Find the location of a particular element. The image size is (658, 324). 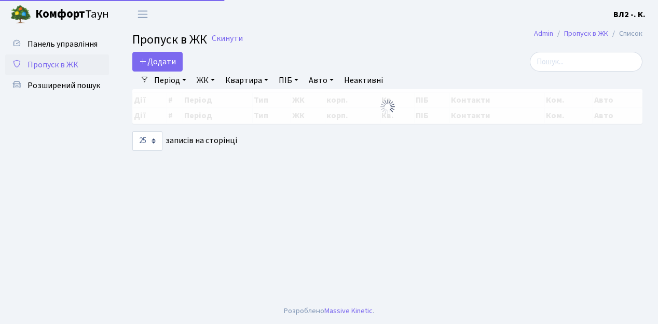

img: Обробка... is located at coordinates (387, 107).